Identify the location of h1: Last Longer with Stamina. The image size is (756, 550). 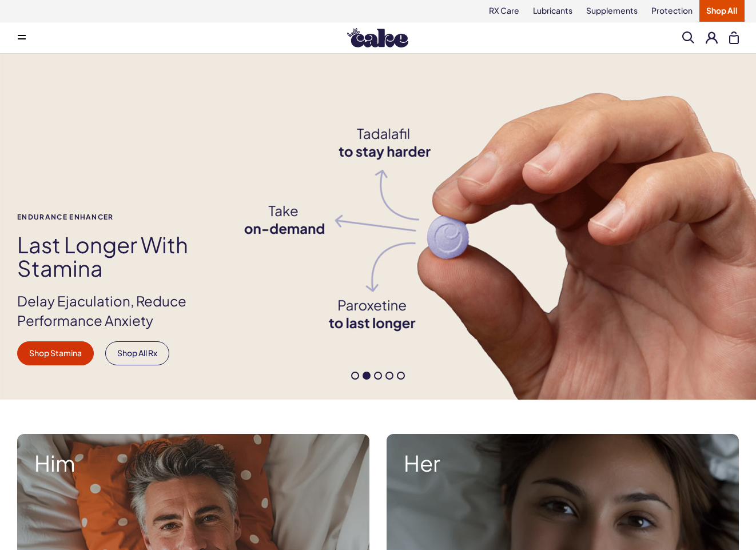
(126, 257).